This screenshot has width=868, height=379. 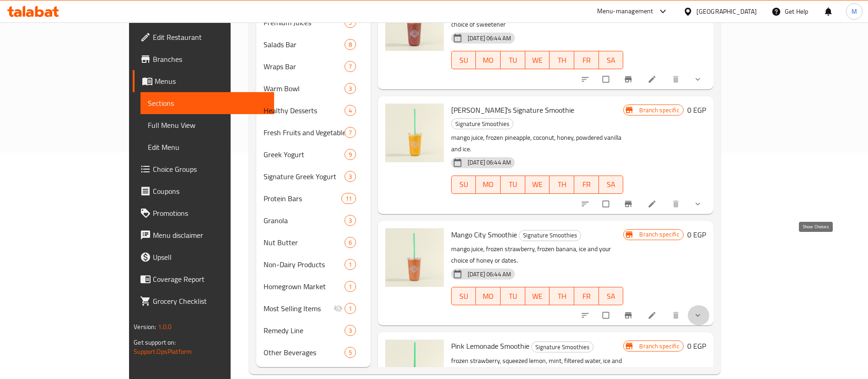 What do you see at coordinates (538, 184) in the screenshot?
I see `span: WE` at bounding box center [538, 184].